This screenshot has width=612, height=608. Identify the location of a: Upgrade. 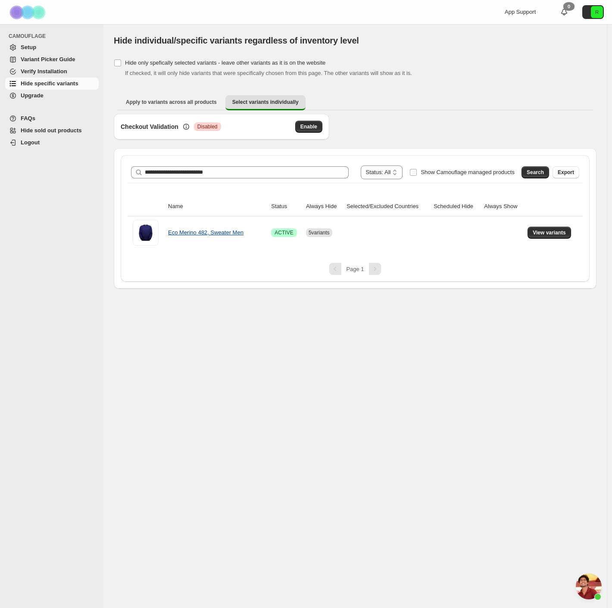
(52, 96).